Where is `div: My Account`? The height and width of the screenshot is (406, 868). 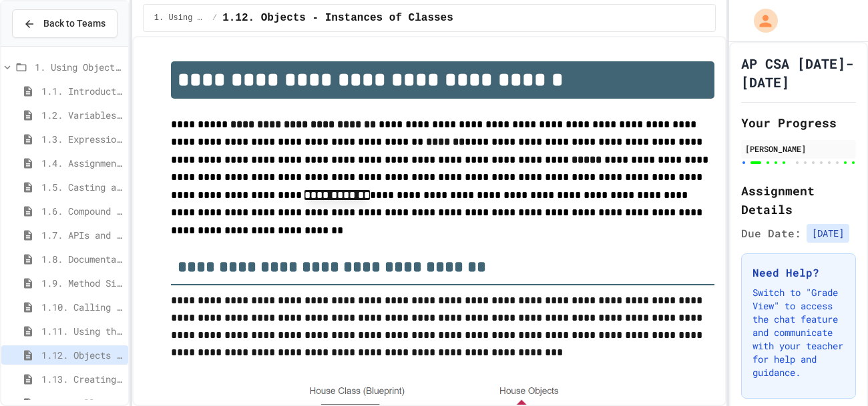
div: My Account is located at coordinates (761, 20).